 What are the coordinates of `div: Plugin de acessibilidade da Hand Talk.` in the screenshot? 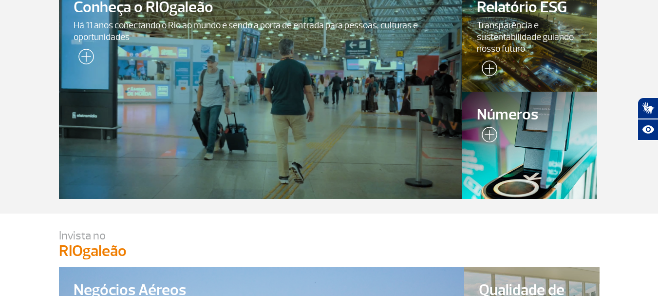 It's located at (647, 119).